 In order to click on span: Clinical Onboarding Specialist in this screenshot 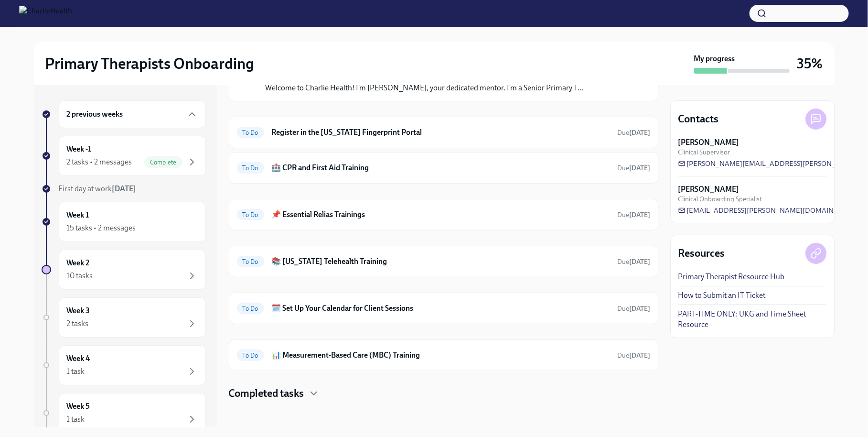, I will do `click(720, 199)`.